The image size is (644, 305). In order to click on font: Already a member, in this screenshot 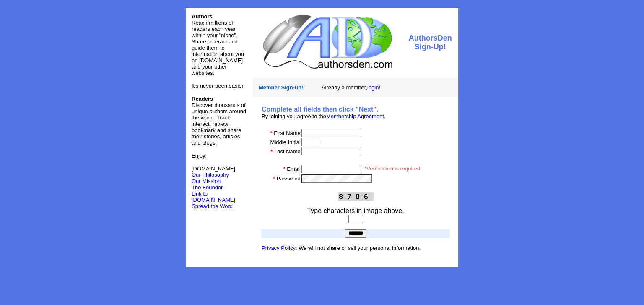, I will do `click(351, 88)`.